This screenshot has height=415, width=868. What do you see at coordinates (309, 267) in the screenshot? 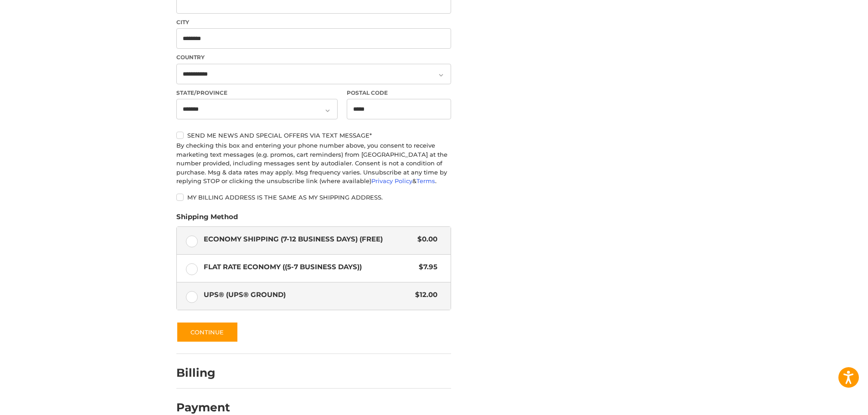
I see `span: Flat Rate Economy ((5-7 Business Days))` at bounding box center [309, 267].